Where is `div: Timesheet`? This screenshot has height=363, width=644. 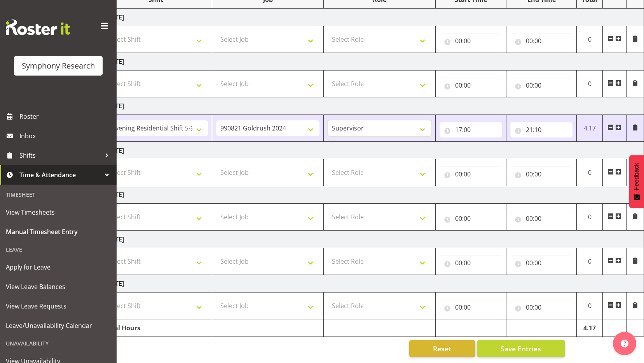 div: Timesheet is located at coordinates (58, 195).